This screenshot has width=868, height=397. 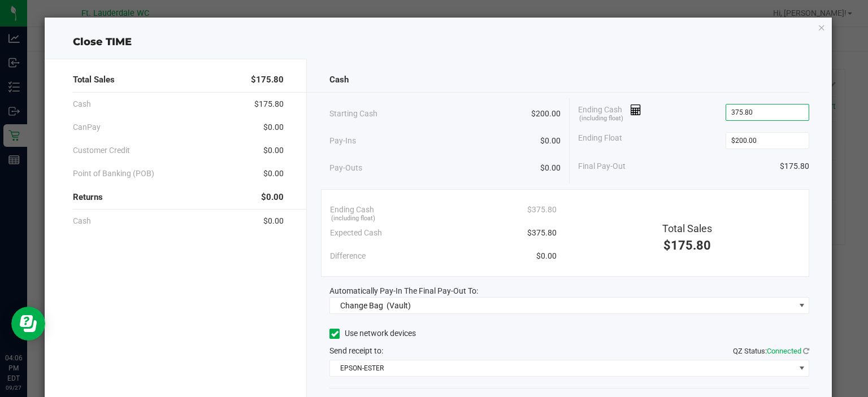 What do you see at coordinates (600, 140) in the screenshot?
I see `span: Ending Float` at bounding box center [600, 140].